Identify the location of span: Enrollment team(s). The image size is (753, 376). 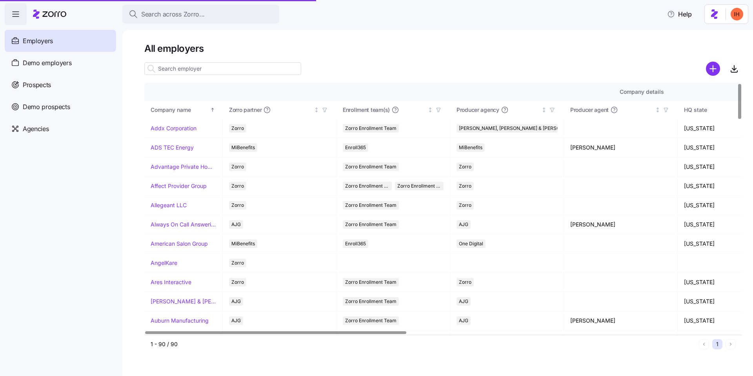
(366, 110).